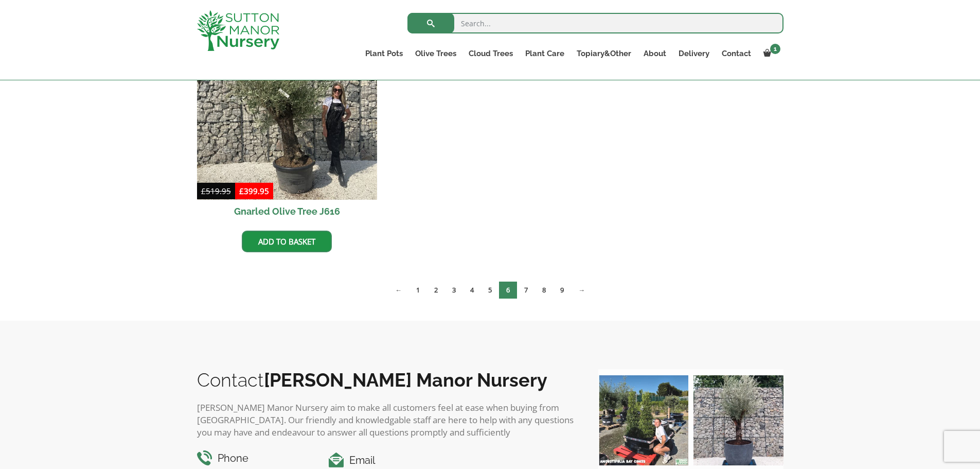 Image resolution: width=980 pixels, height=469 pixels. What do you see at coordinates (287, 121) in the screenshot?
I see `a: Sale! Gnarled Olive Tree J616` at bounding box center [287, 121].